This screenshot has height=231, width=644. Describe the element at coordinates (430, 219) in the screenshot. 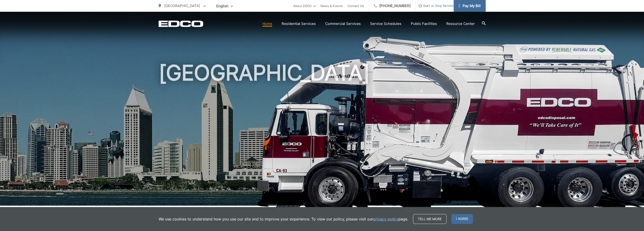

I see `a: Tell me more` at that location.